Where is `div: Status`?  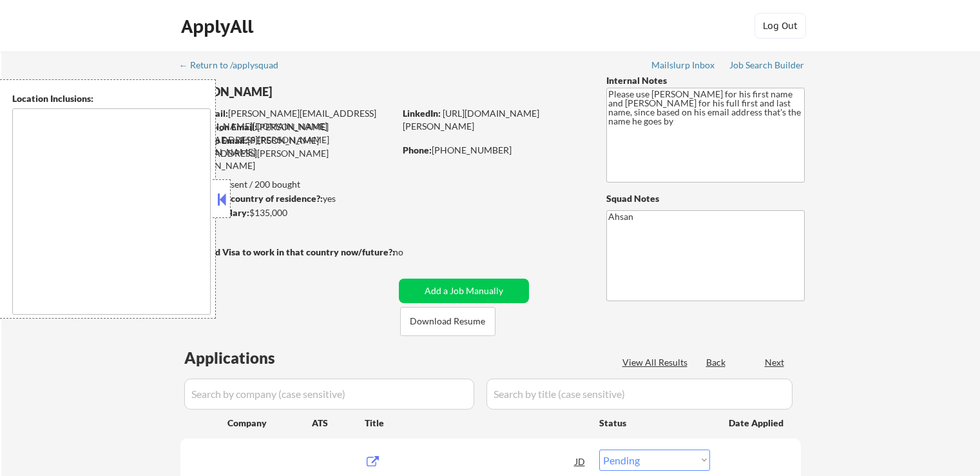 div: Status is located at coordinates (654, 423).